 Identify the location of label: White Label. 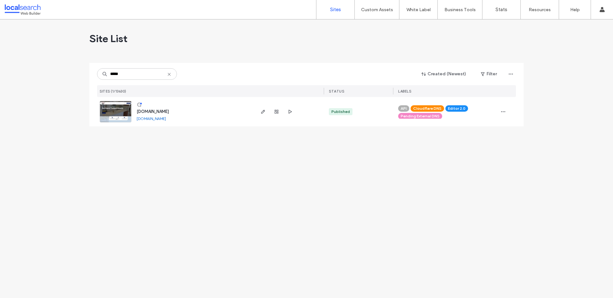
(419, 10).